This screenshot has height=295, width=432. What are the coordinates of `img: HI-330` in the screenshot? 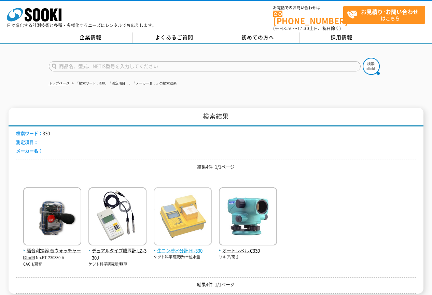 It's located at (183, 217).